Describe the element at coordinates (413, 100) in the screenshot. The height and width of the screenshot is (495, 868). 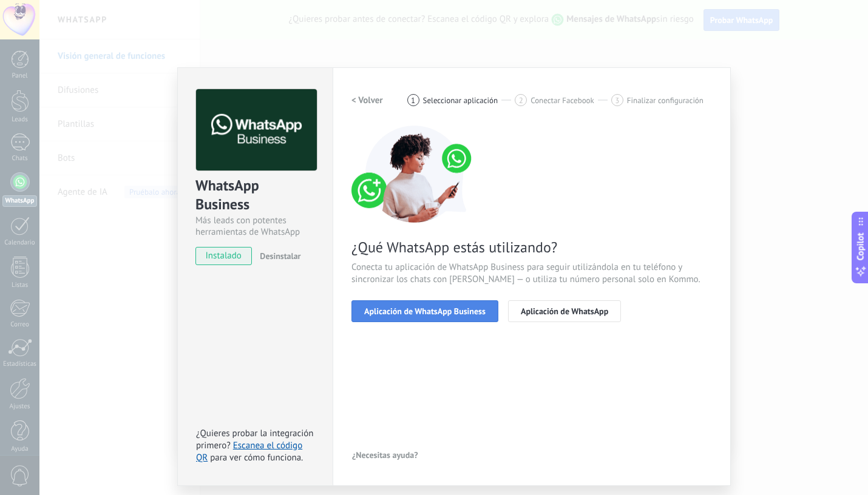
I see `span: 1` at that location.